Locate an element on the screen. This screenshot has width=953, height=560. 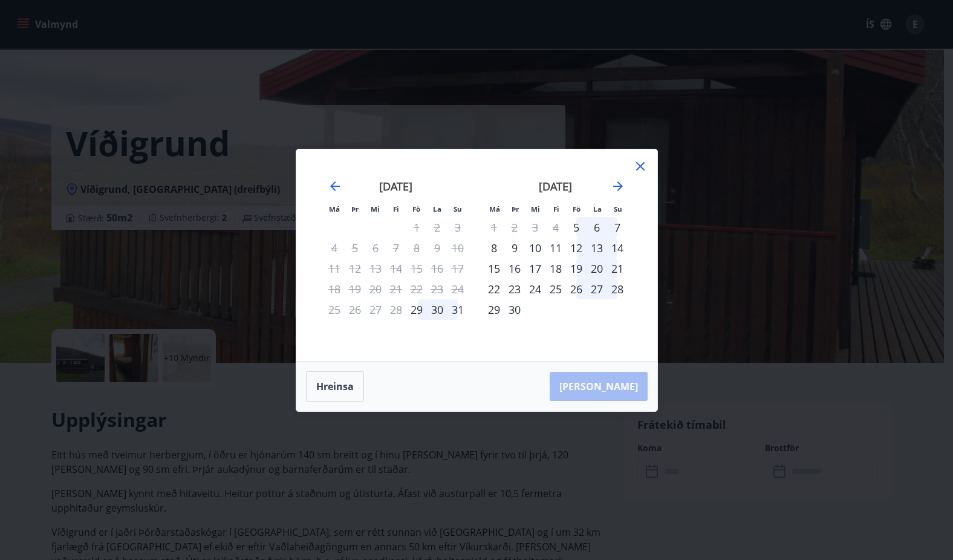
div: 8 is located at coordinates (494, 248).